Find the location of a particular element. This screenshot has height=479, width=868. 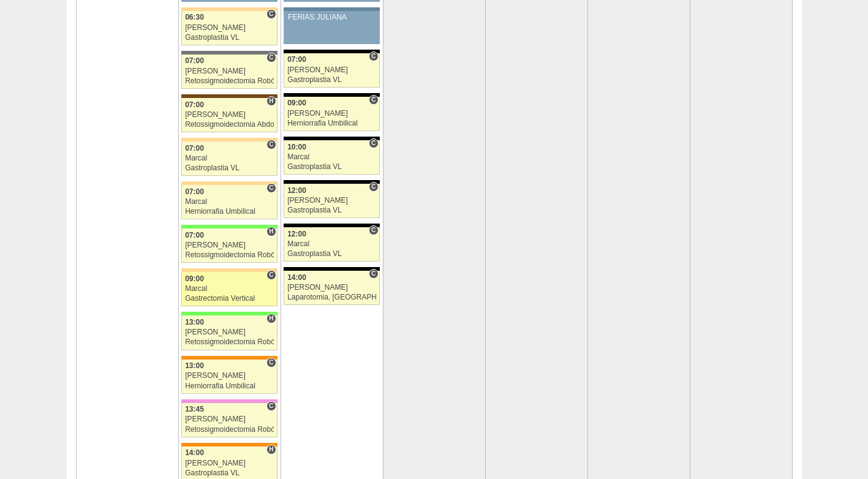

a: FERIAS JULIANA is located at coordinates (331, 28).